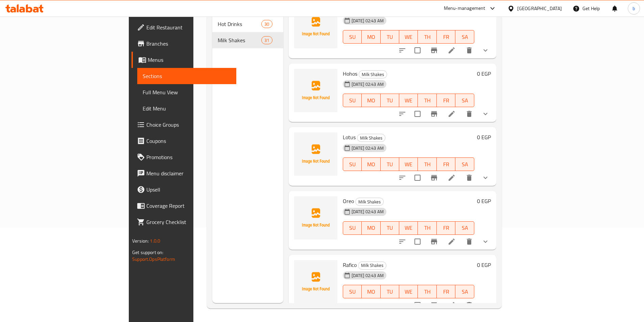 Image resolution: width=644 pixels, height=322 pixels. I want to click on div: Menu-management, so click(464, 8).